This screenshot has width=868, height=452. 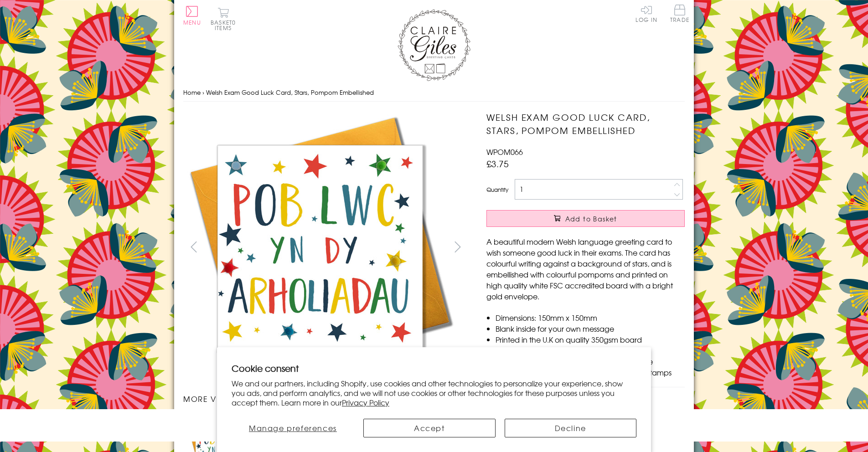 What do you see at coordinates (586, 218) in the screenshot?
I see `button: Add to Basket` at bounding box center [586, 218].